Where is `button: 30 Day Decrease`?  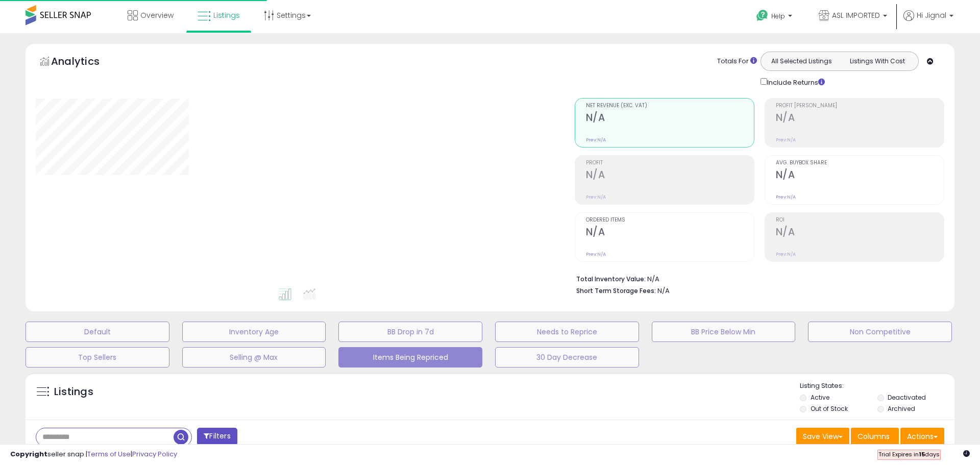 button: 30 Day Decrease is located at coordinates (567, 357).